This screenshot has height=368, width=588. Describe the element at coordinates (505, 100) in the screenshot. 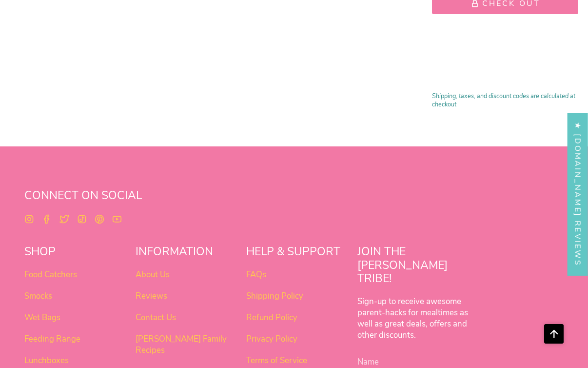

I see `em: Shipping, taxes, and discount codes are calculated at checkout` at that location.